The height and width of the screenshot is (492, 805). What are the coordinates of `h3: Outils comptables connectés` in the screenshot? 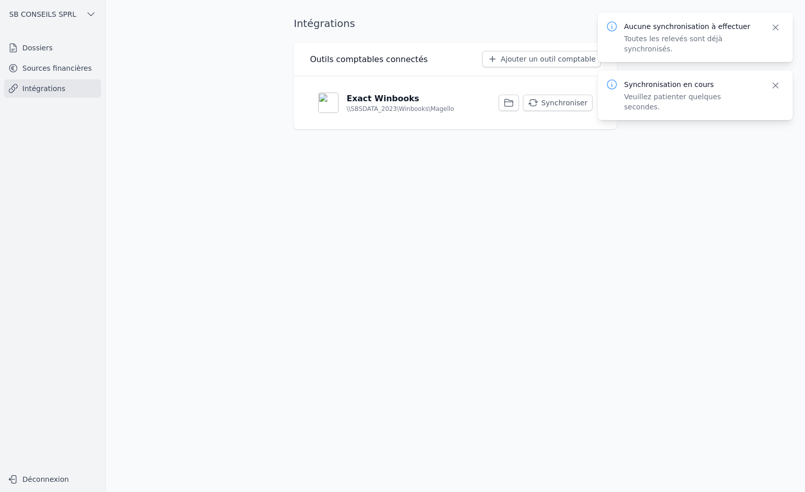 It's located at (369, 59).